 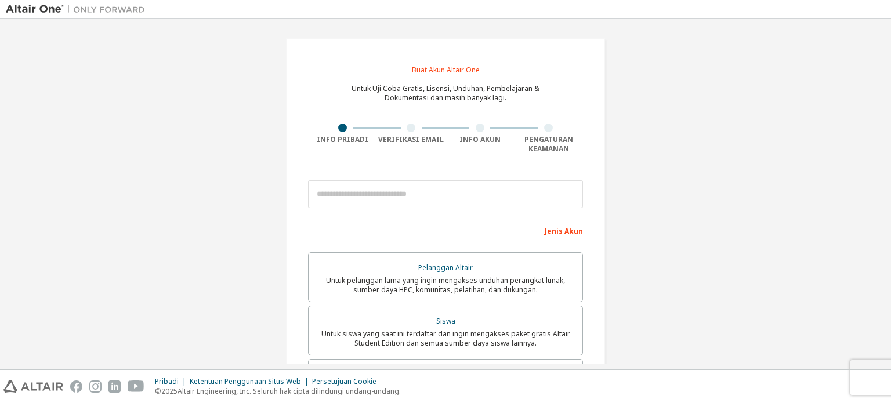 What do you see at coordinates (76, 386) in the screenshot?
I see `img: facebook.svg` at bounding box center [76, 386].